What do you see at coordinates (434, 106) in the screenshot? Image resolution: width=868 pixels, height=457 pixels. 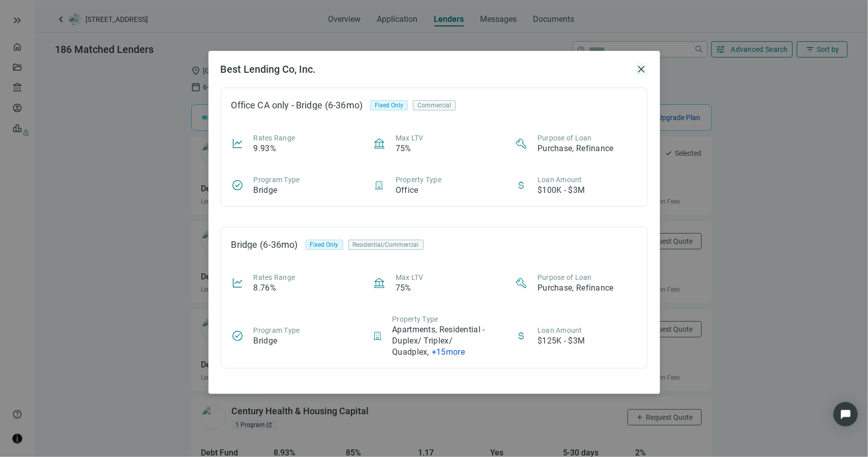 I see `div: Commercial` at bounding box center [434, 106].